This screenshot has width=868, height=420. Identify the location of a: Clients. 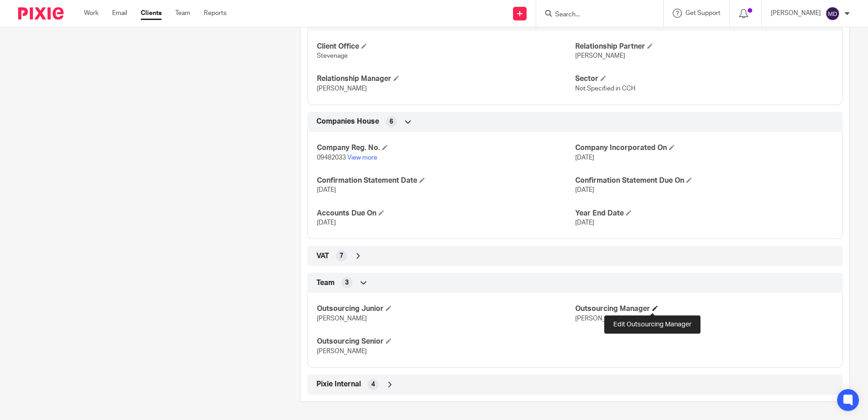
(151, 13).